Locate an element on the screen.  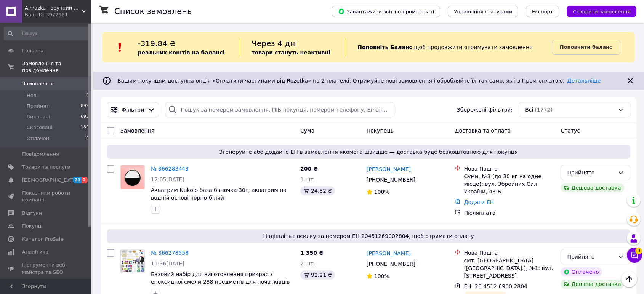
div: Ваш ID: 3972961 is located at coordinates (58, 15).